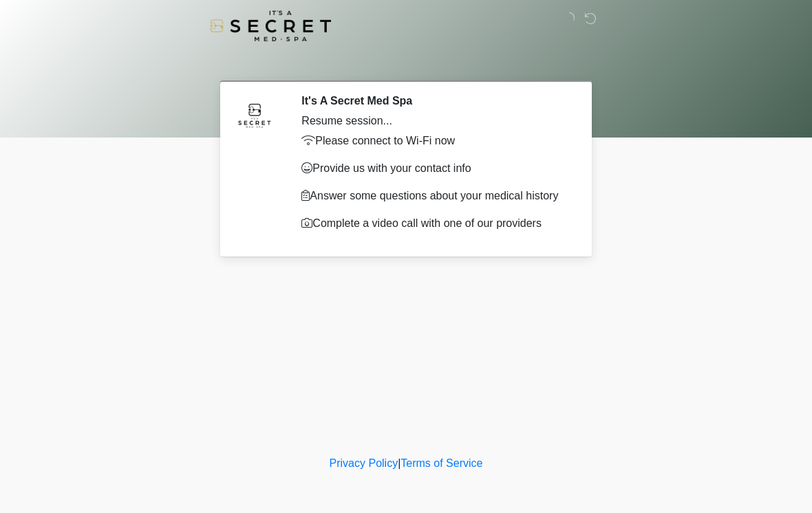 This screenshot has width=812, height=513. I want to click on img: Agent Avatar, so click(255, 115).